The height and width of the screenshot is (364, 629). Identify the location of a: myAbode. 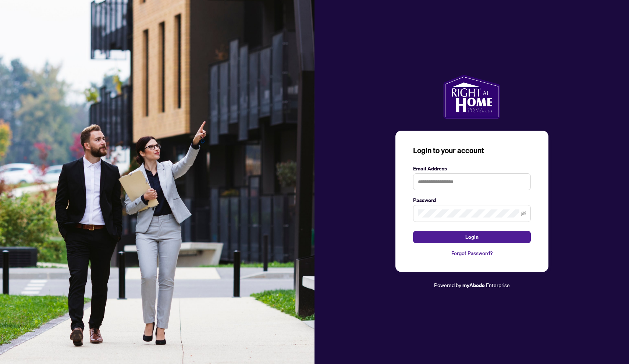
(474, 285).